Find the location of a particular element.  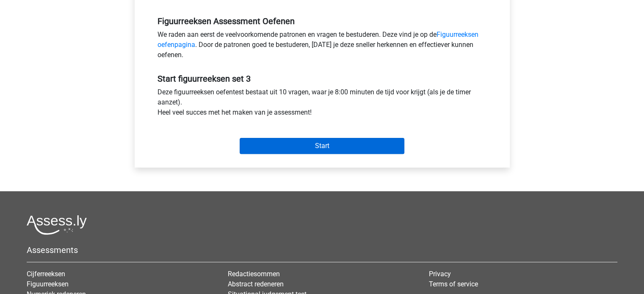

img: Assessly logo is located at coordinates (57, 225).